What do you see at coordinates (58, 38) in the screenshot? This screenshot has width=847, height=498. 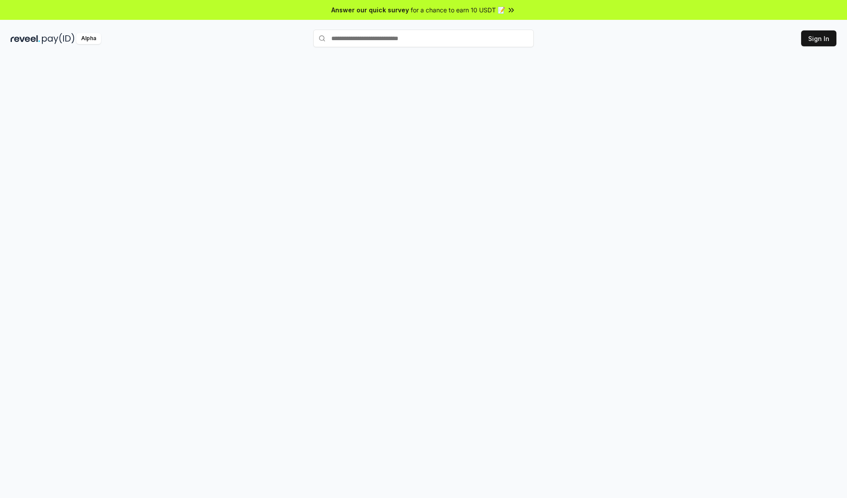 I see `img: pay_id` at bounding box center [58, 38].